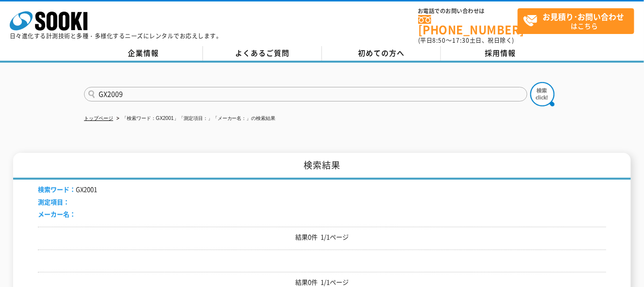 The height and width of the screenshot is (287, 644). Describe the element at coordinates (501, 54) in the screenshot. I see `a: 採用情報` at that location.